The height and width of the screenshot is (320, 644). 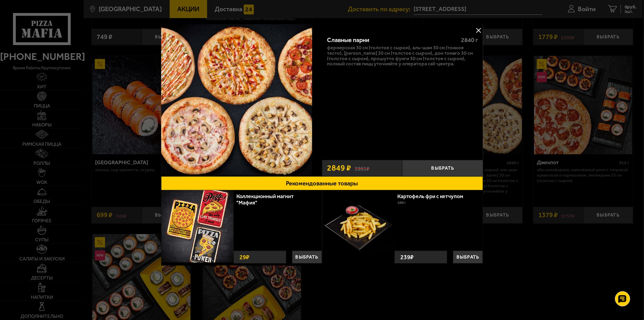 What do you see at coordinates (391, 40) in the screenshot?
I see `div: Славные парни` at bounding box center [391, 40].